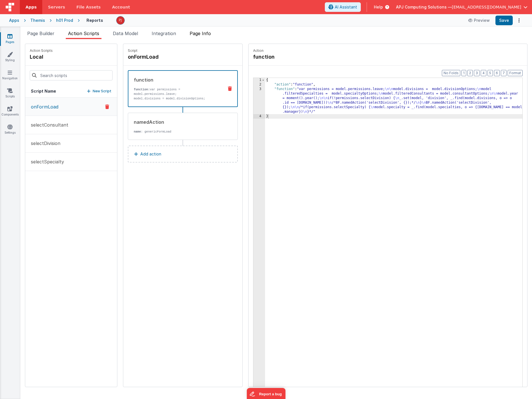  Describe the element at coordinates (451, 73) in the screenshot. I see `button: No Folds` at that location.